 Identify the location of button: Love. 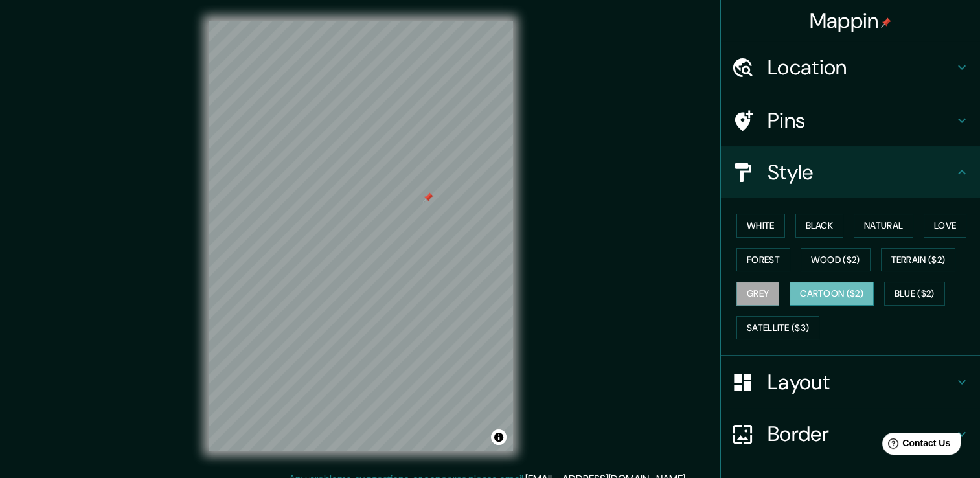
(946, 226).